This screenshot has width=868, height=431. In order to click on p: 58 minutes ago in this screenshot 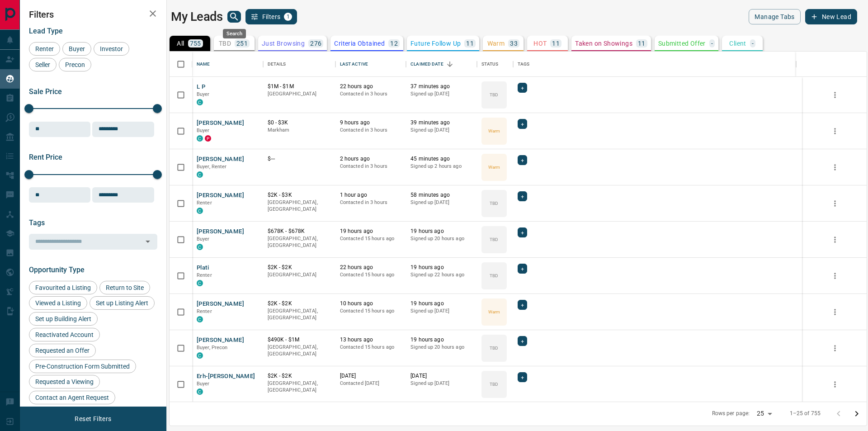, I will do `click(441, 195)`.